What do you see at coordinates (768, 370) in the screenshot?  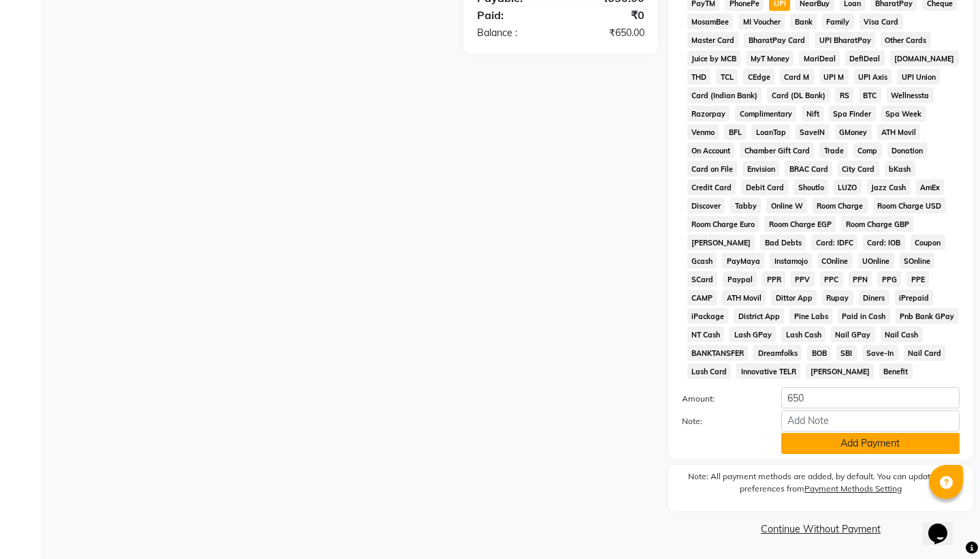 I see `span: Innovative TELR` at bounding box center [768, 370].